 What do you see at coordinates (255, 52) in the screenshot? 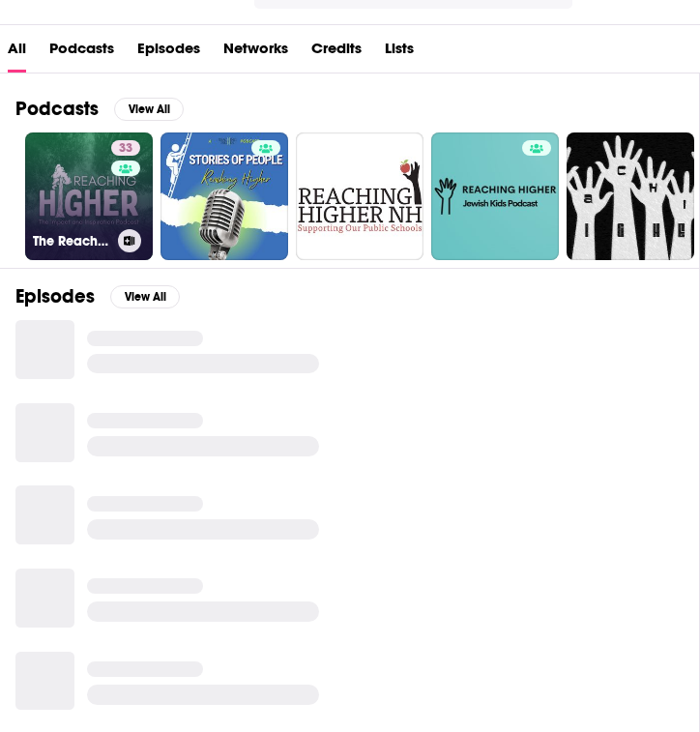
I see `a: Networks` at bounding box center [255, 52].